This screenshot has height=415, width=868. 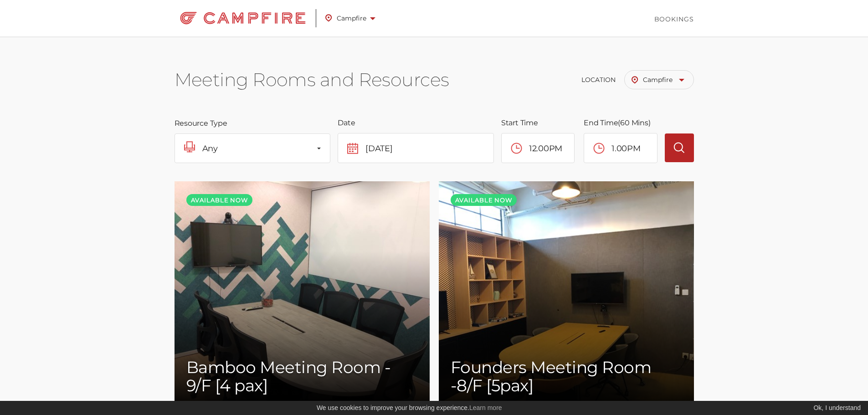 I want to click on label: Start Time, so click(x=519, y=123).